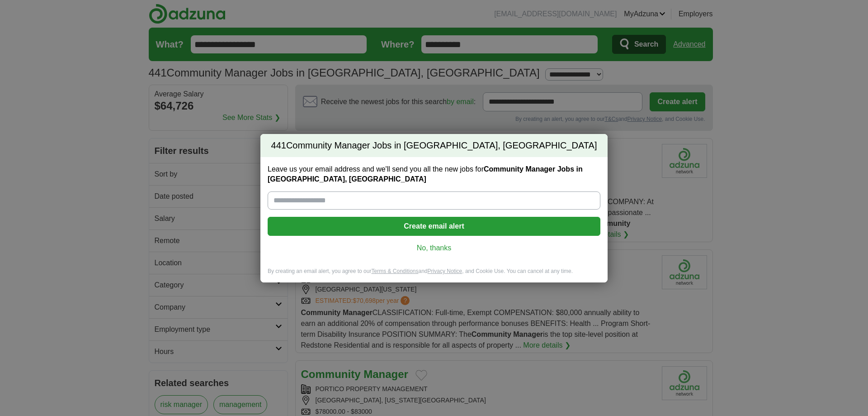  Describe the element at coordinates (279, 145) in the screenshot. I see `span: 441` at that location.